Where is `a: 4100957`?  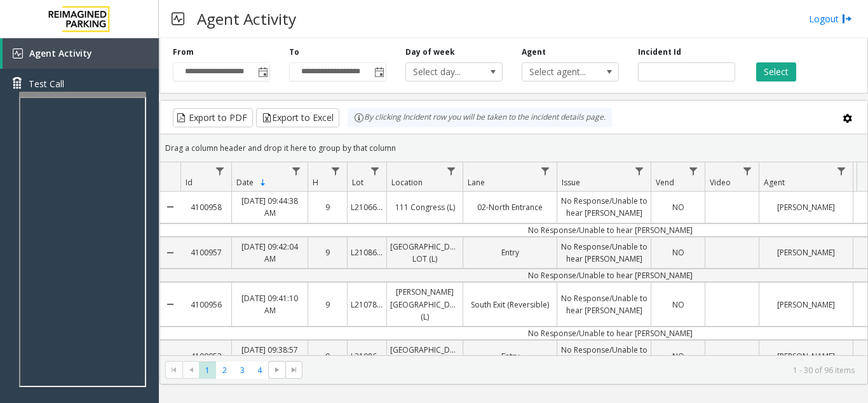 a: 4100957 is located at coordinates (206, 252).